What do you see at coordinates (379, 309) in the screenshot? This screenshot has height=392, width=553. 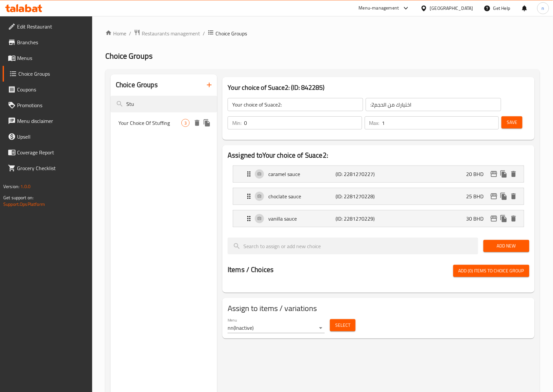 I see `h2: Assign to items / variations` at bounding box center [379, 309].